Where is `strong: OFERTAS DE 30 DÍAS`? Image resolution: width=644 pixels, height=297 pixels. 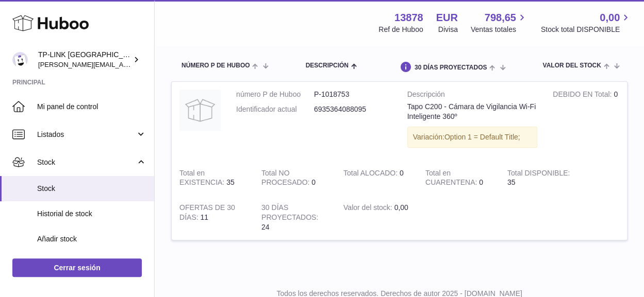 strong: OFERTAS DE 30 DÍAS is located at coordinates (208, 214).